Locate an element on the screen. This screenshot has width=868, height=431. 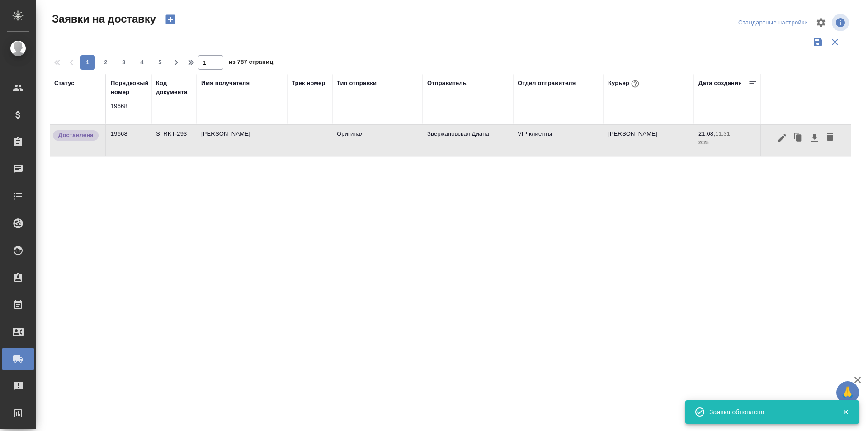
span: 3 is located at coordinates (124, 62).